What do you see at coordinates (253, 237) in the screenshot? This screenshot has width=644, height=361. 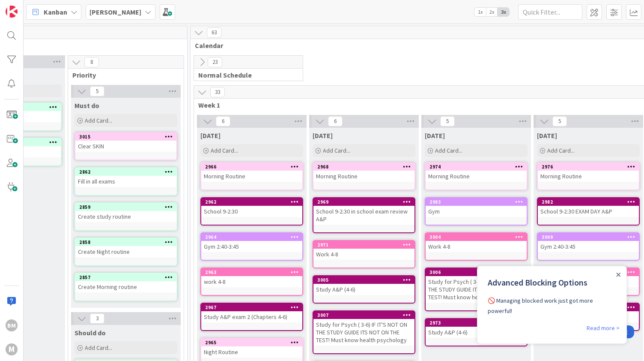 I see `div: 2964` at bounding box center [253, 237].